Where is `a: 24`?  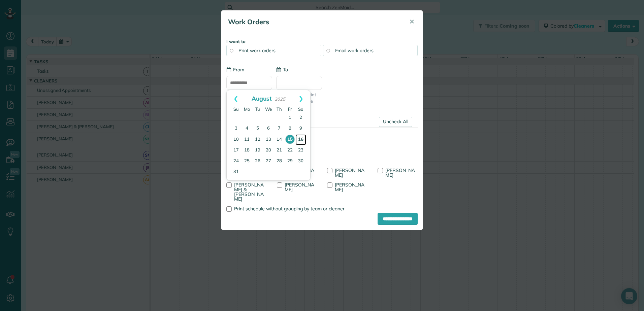 a: 24 is located at coordinates (236, 161).